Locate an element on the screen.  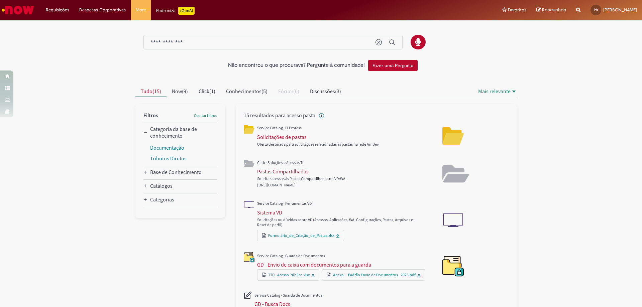
p: +GenAi is located at coordinates (186, 11).